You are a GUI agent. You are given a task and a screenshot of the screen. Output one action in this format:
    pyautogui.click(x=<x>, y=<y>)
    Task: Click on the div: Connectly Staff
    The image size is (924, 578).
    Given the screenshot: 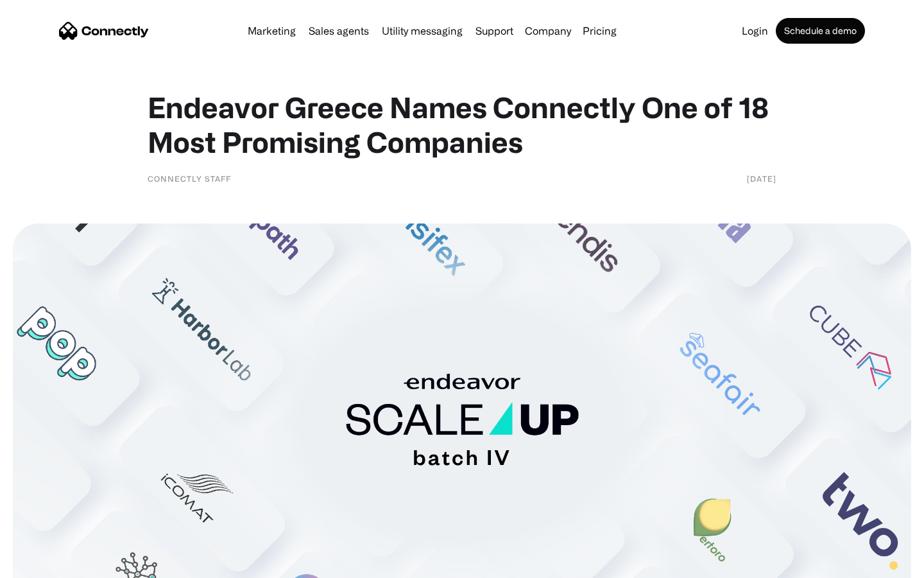 What is the action you would take?
    pyautogui.click(x=190, y=178)
    